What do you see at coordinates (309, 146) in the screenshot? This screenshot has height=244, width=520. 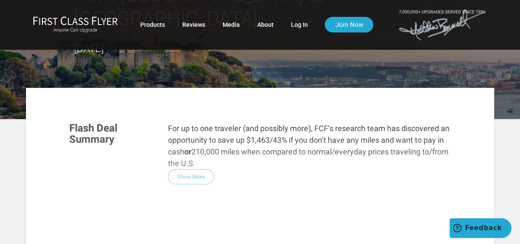 I see `p: For up to one traveler (and possibly more), FCF’s research team has discovered an opportunity to ...` at bounding box center [309, 146].